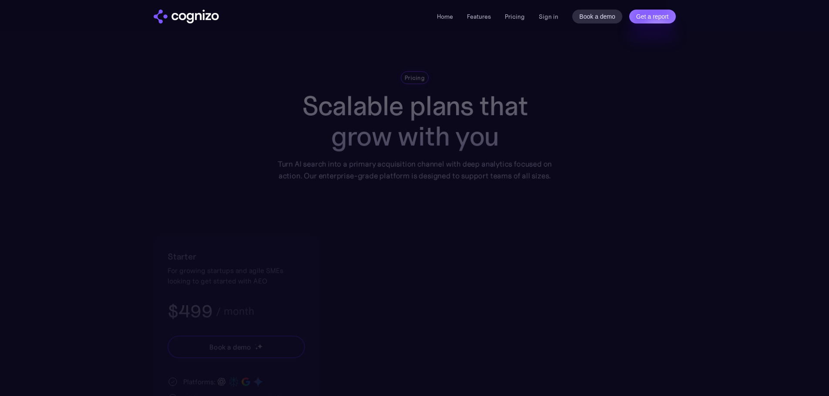 The width and height of the screenshot is (829, 396). What do you see at coordinates (199, 382) in the screenshot?
I see `div: Platforms:` at bounding box center [199, 382].